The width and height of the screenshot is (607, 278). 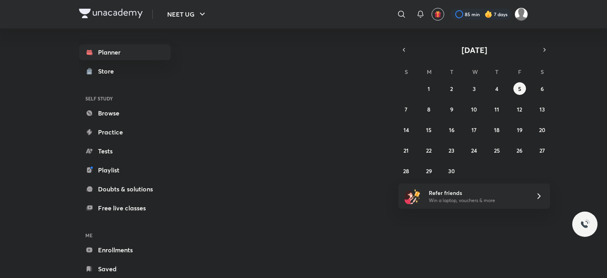 What do you see at coordinates (125, 71) in the screenshot?
I see `a: Store` at bounding box center [125, 71].